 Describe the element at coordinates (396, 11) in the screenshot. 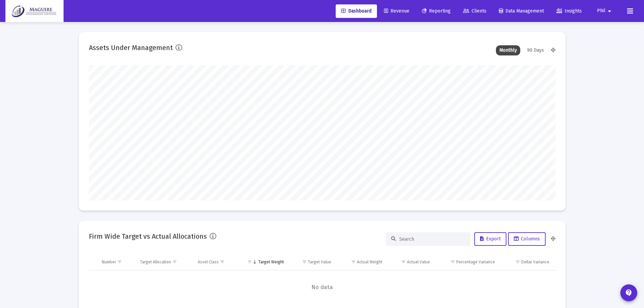

I see `a: Revenue` at that location.